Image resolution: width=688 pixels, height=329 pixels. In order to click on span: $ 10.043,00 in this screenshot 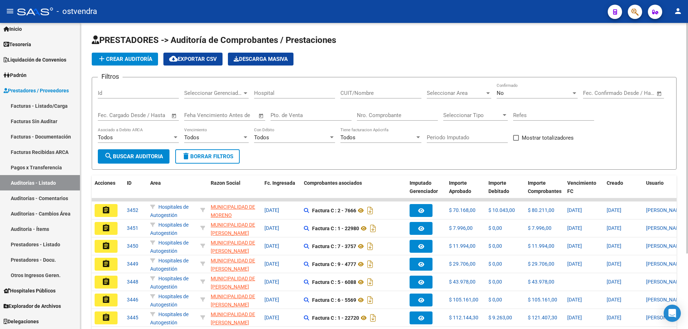, I will do `click(501, 210)`.